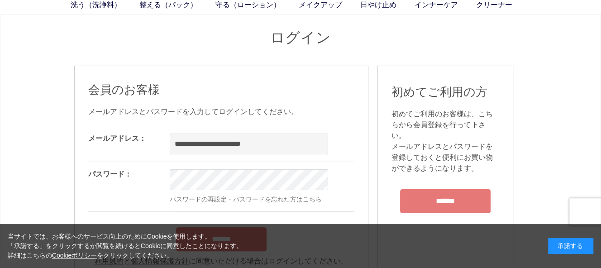 Image resolution: width=601 pixels, height=268 pixels. Describe the element at coordinates (110, 174) in the screenshot. I see `label: パスワード：` at that location.